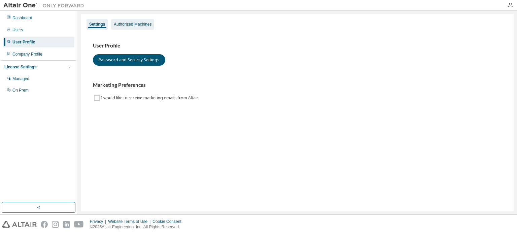 The width and height of the screenshot is (517, 234). Describe the element at coordinates (21, 90) in the screenshot. I see `div: On Prem` at that location.